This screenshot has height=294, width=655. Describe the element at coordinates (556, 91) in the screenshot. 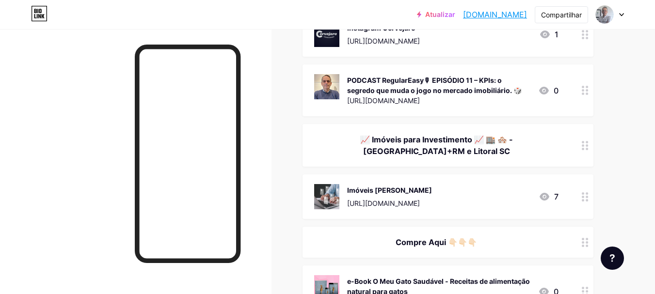

I see `font: 0` at that location.